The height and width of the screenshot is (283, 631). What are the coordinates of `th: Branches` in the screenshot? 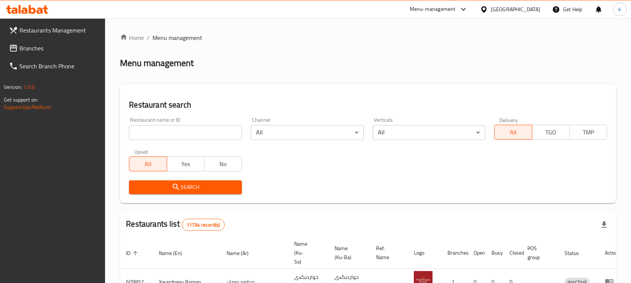 It's located at (455, 253).